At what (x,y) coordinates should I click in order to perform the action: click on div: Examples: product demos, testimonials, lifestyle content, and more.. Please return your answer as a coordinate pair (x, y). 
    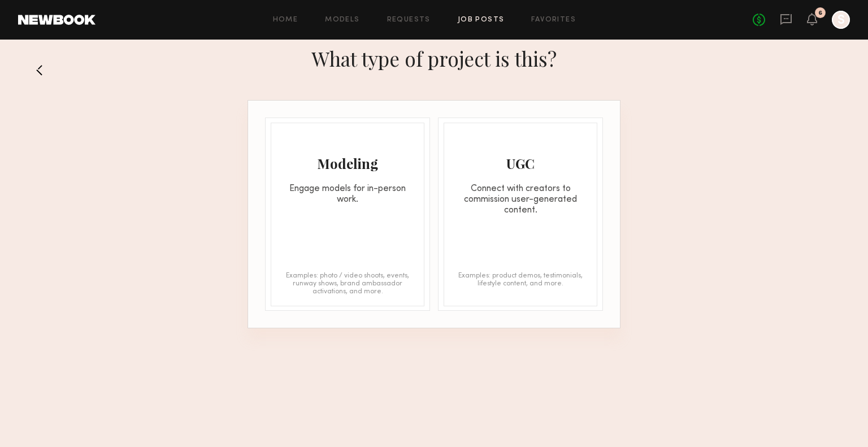
    Looking at the image, I should click on (521, 283).